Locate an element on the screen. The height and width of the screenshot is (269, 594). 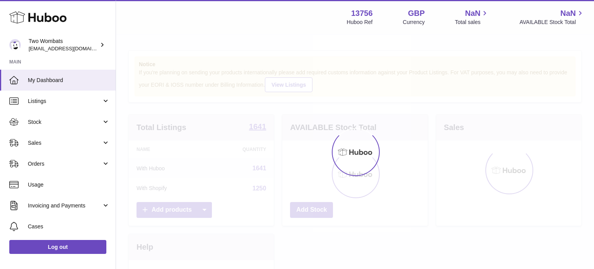
span: Total sales is located at coordinates (472, 22).